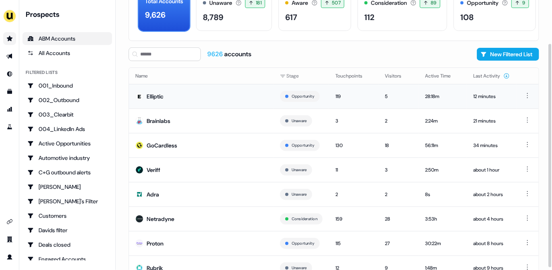 The image size is (552, 270). Describe the element at coordinates (67, 100) in the screenshot. I see `a: Go to 002_Outbound` at that location.